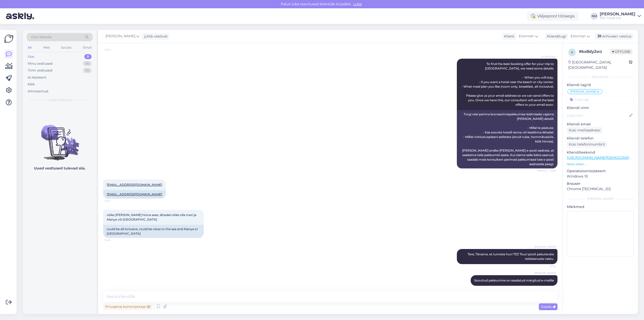 The image size is (644, 320). Describe the element at coordinates (600, 207) in the screenshot. I see `p: Märkmed` at that location.